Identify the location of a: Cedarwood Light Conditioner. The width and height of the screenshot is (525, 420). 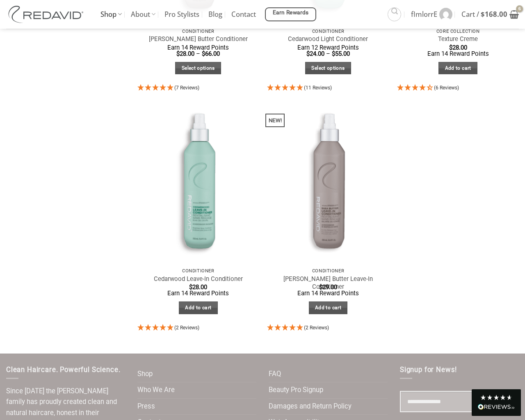
(328, 39).